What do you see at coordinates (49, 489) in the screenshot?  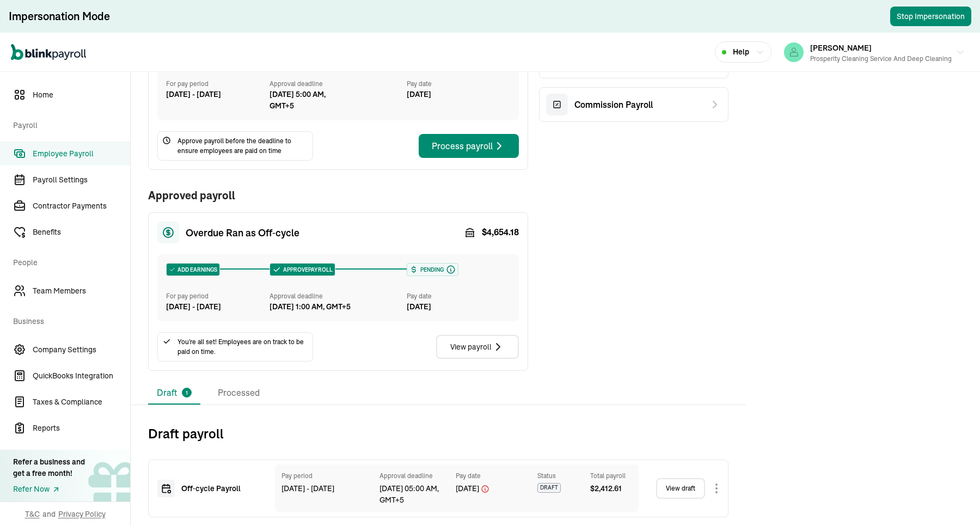 I see `div: Refer Now` at bounding box center [49, 489].